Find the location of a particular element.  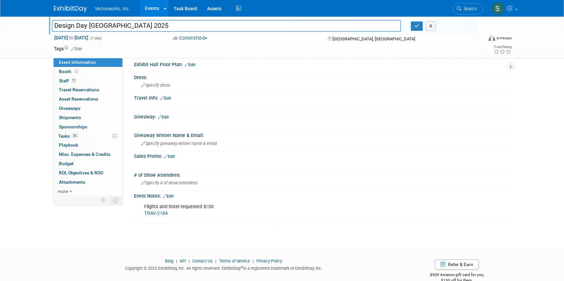

a: Privacy Policy is located at coordinates (269, 260).